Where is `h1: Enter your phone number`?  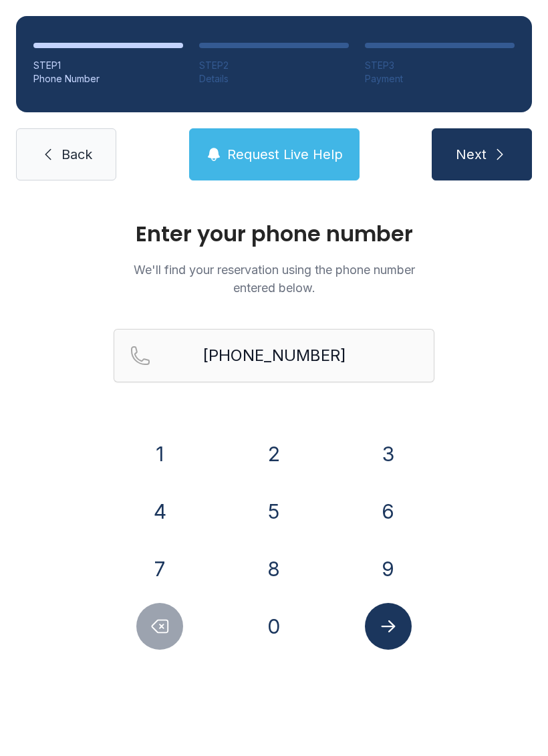 h1: Enter your phone number is located at coordinates (274, 234).